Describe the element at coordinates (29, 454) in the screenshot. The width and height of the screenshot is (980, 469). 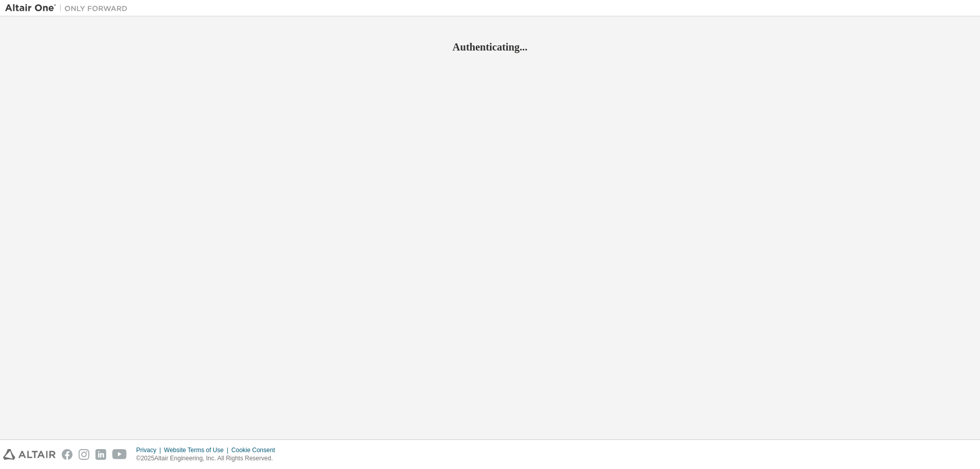
I see `img: altair_logo.svg` at that location.